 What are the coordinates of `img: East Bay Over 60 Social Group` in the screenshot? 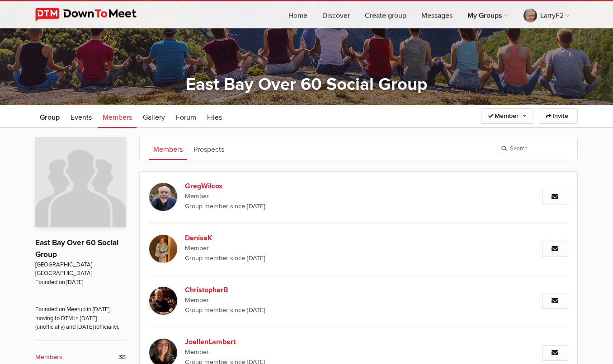 It's located at (81, 182).